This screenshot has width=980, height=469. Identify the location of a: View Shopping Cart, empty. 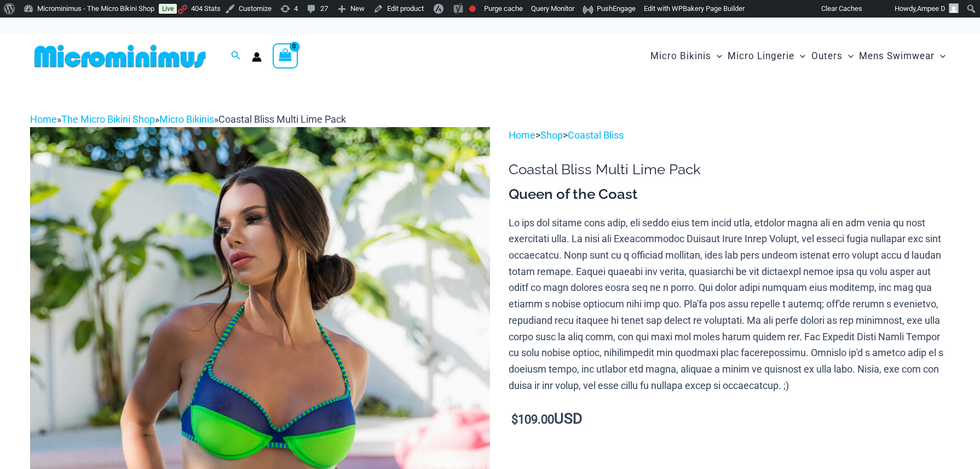
(286, 56).